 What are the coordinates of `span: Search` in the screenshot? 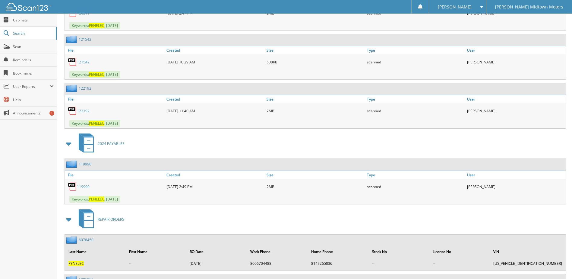 It's located at (33, 33).